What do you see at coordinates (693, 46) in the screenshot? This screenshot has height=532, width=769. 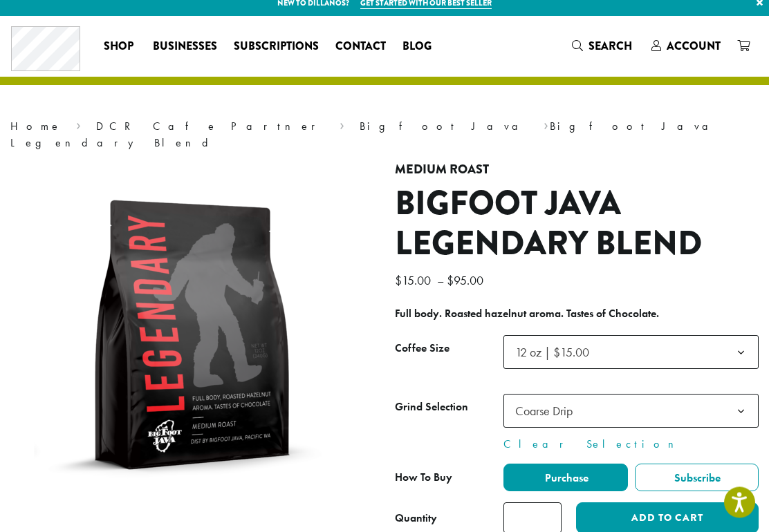 I see `span: Account` at bounding box center [693, 46].